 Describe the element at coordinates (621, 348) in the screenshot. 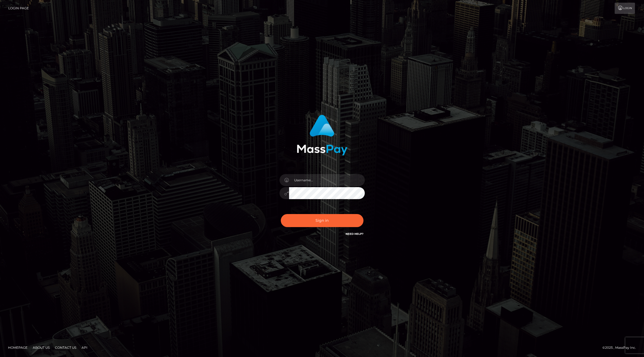

I see `div: © 2025 , MassPay Inc.` at that location.